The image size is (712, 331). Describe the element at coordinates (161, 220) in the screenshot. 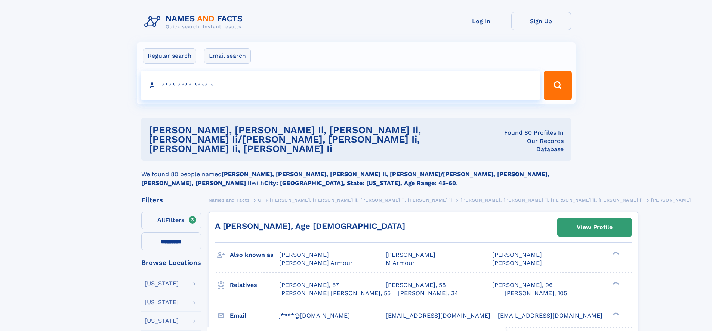

I see `span: All` at that location.